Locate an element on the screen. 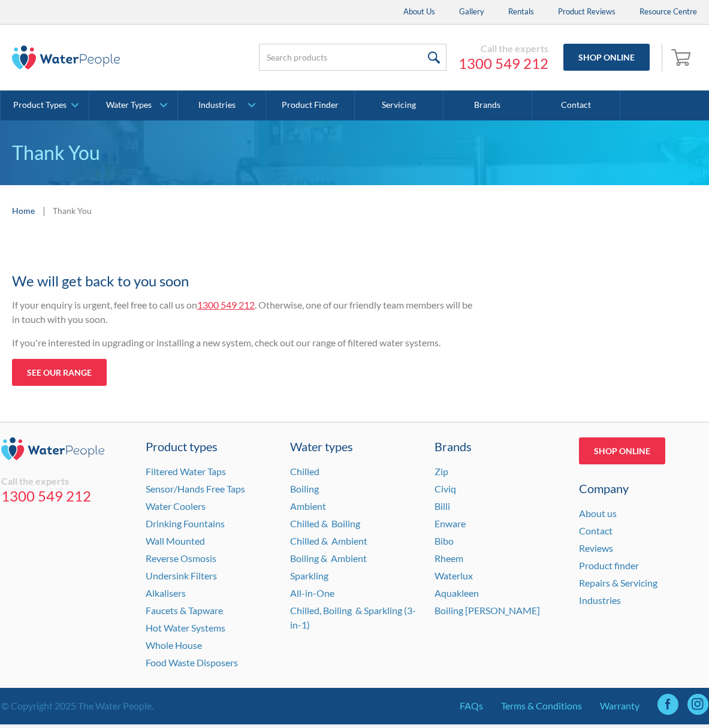 The width and height of the screenshot is (709, 728). div: Company is located at coordinates (644, 489).